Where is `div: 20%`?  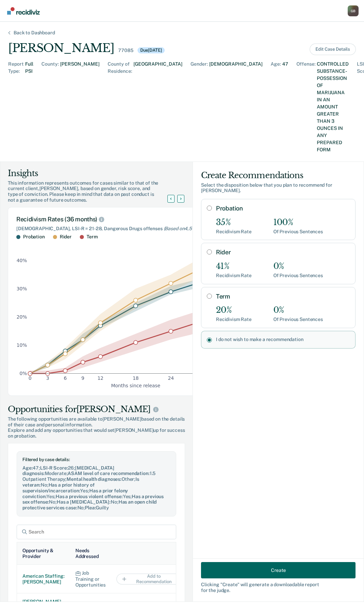 div: 20% is located at coordinates (233, 310).